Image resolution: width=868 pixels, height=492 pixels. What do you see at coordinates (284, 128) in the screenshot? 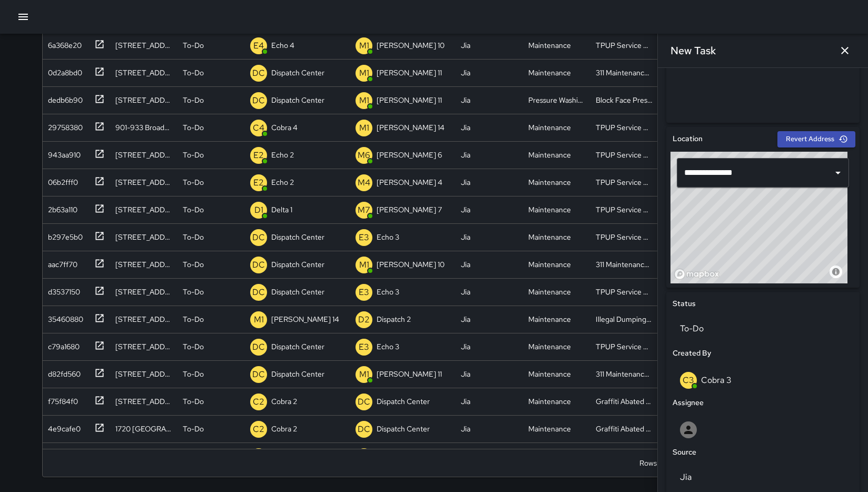
I see `p: Cobra 4` at bounding box center [284, 128].